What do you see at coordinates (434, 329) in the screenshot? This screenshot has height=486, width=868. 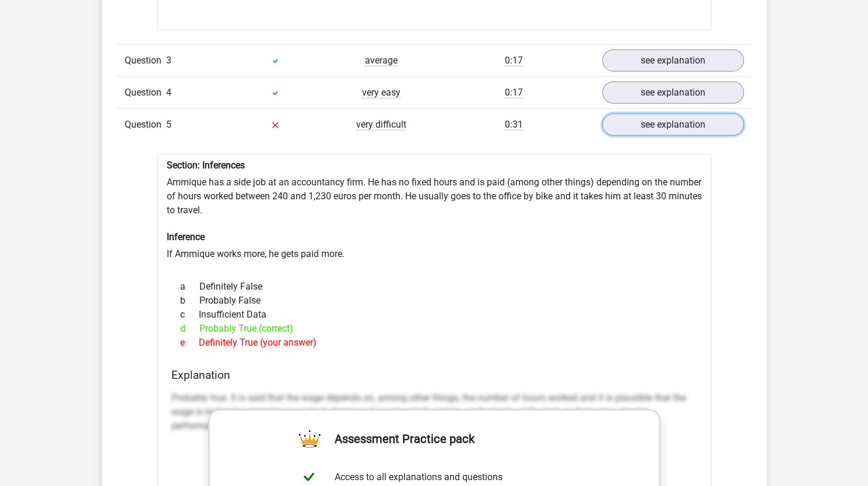 I see `div: Probably True (correct)` at bounding box center [434, 329].